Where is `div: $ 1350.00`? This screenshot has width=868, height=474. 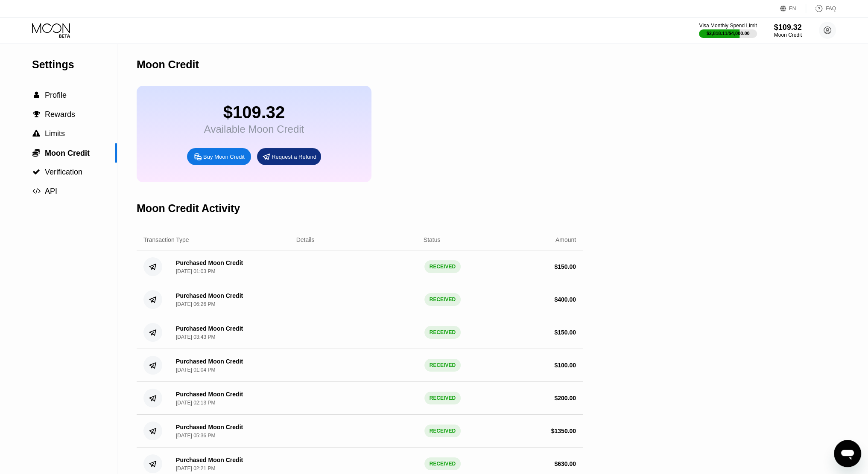 div: $ 1350.00 is located at coordinates (563, 431).